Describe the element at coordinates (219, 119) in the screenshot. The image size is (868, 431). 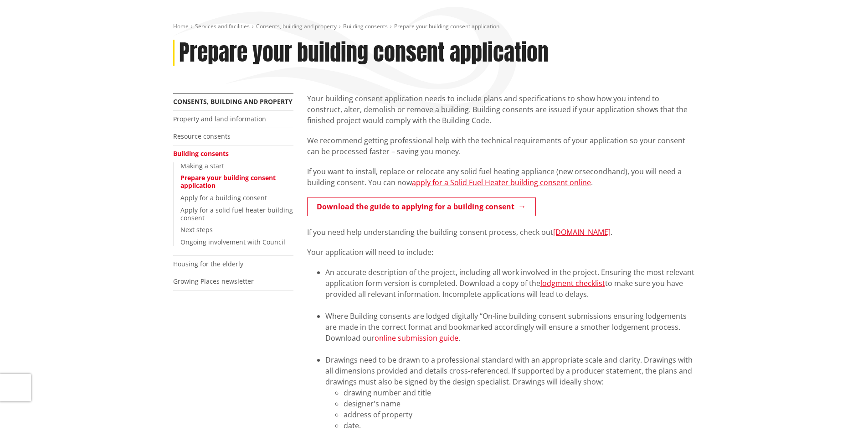
I see `a: Property and land information` at that location.